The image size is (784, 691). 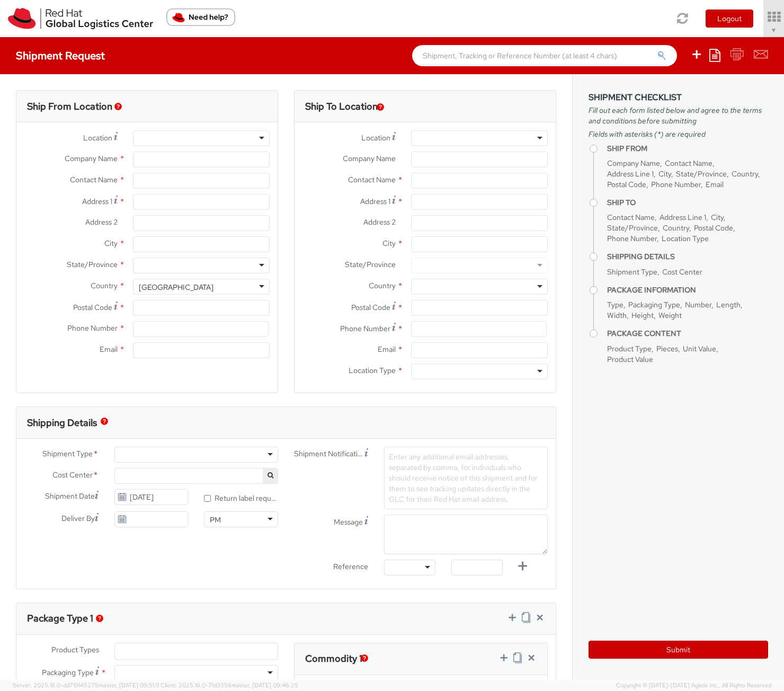 What do you see at coordinates (677, 97) in the screenshot?
I see `h3: Shipment Checklist` at bounding box center [677, 97].